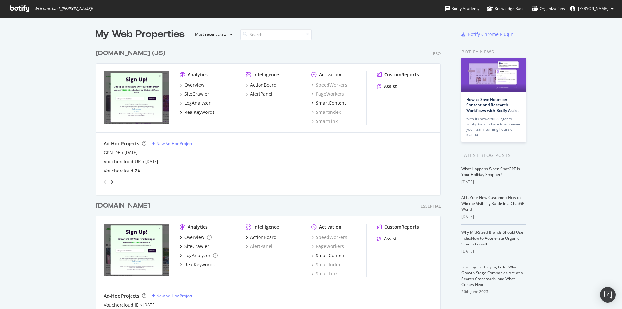 This screenshot has height=309, width=622. I want to click on a: Assist, so click(387, 238).